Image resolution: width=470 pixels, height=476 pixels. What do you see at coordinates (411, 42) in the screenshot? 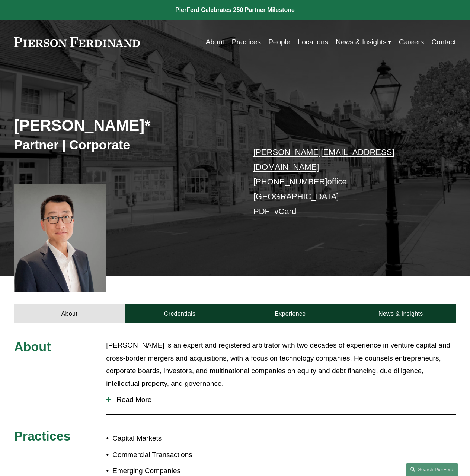
I see `a: Careers` at bounding box center [411, 42].